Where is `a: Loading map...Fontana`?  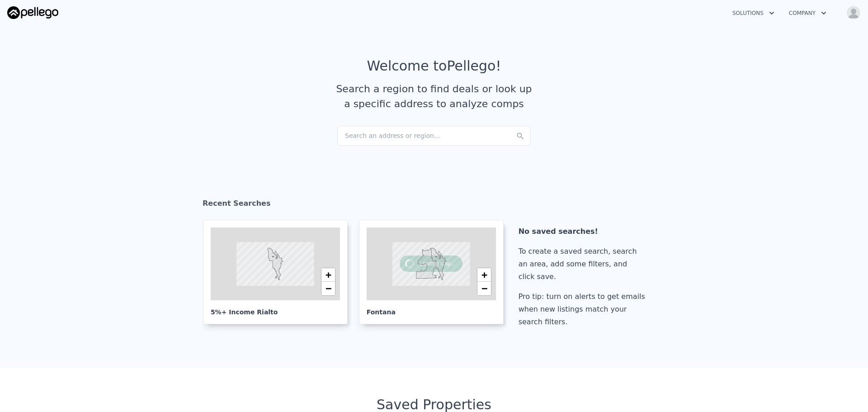
a: Loading map...Fontana is located at coordinates (435, 271).